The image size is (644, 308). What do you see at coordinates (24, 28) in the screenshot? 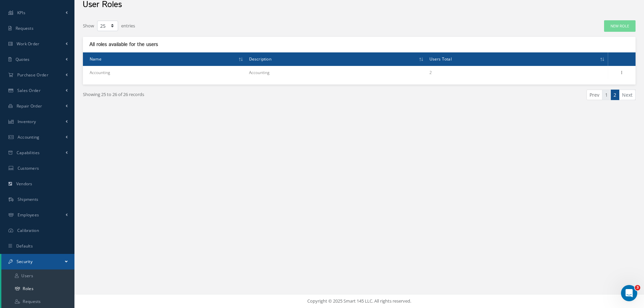
I see `span: Requests` at bounding box center [24, 28].